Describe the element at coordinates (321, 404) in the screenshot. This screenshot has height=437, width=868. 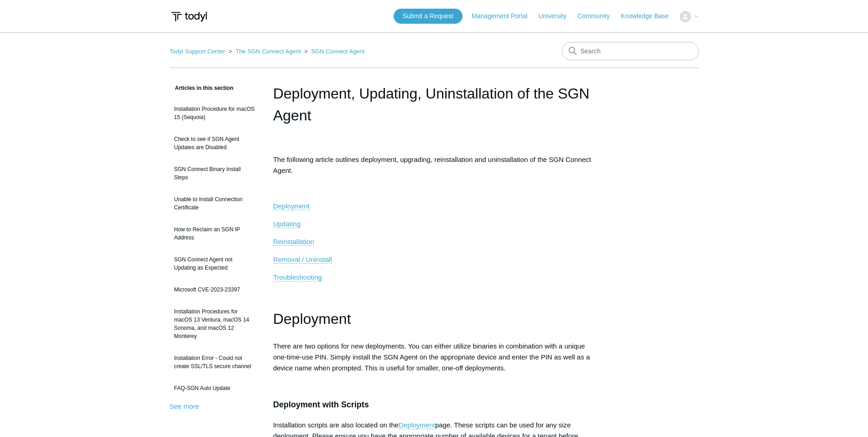
I see `span: Deployment with Scripts` at that location.